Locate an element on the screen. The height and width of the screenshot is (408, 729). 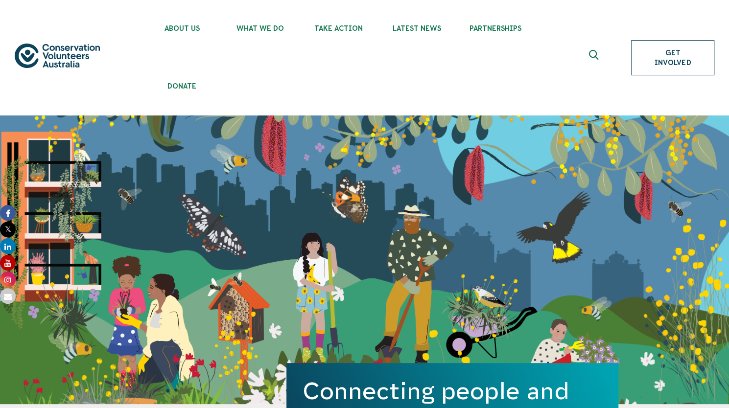
a: Get Involved is located at coordinates (672, 58).